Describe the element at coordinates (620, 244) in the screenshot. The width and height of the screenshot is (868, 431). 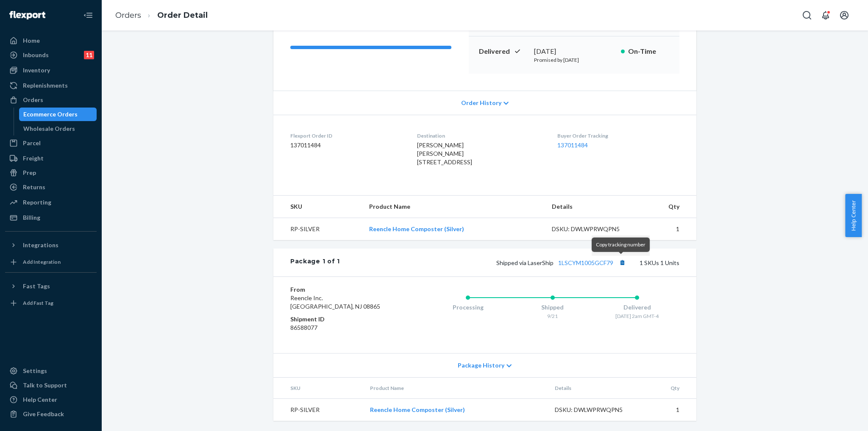
I see `span: Copy tracking number` at that location.